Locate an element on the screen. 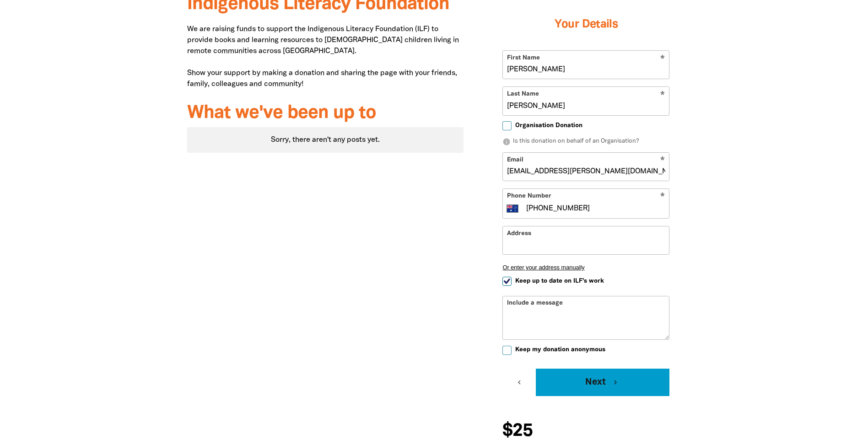 The height and width of the screenshot is (440, 868). button: Or enter your address manually is located at coordinates (586, 267).